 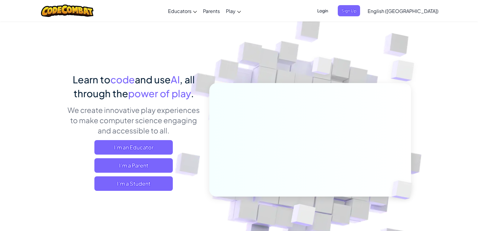 What do you see at coordinates (134, 147) in the screenshot?
I see `span: I'm an Educator` at bounding box center [134, 147].